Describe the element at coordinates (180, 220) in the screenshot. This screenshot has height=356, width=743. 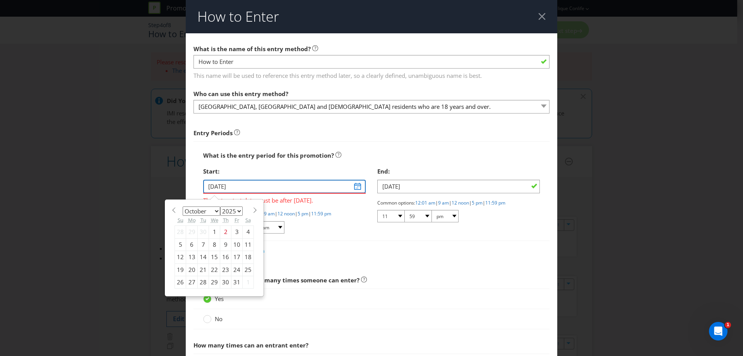
I see `abbr: Sunday` at that location.